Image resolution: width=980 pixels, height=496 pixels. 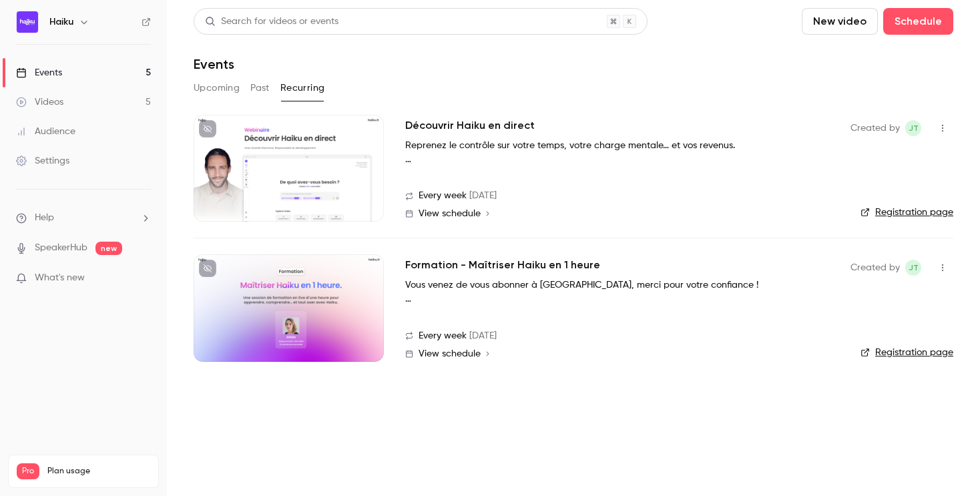 I want to click on div: Audience, so click(x=46, y=131).